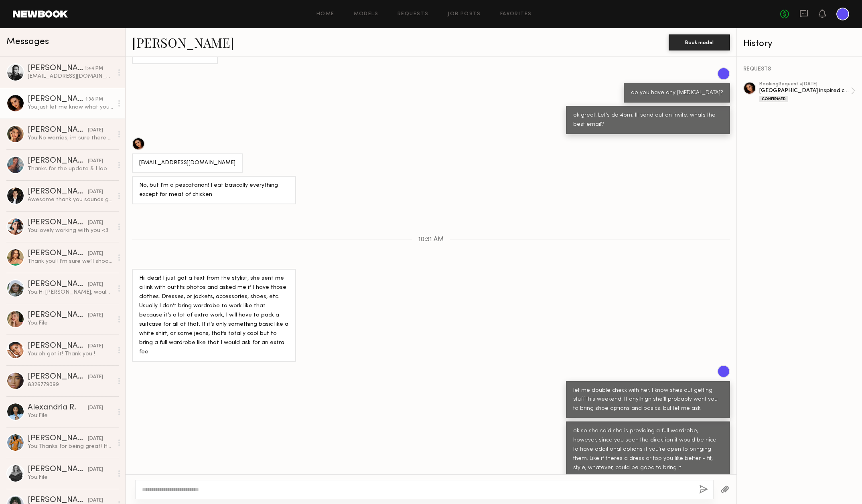 This screenshot has height=504, width=862. Describe the element at coordinates (70, 354) in the screenshot. I see `div: You: oh got it! Thank you !` at that location.